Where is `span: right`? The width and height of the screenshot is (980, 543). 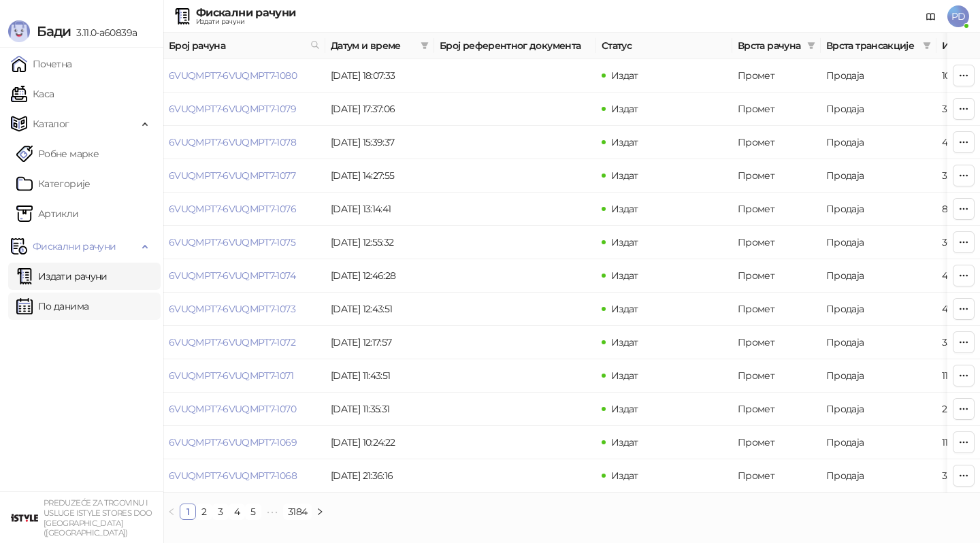
span: right is located at coordinates (320, 512).